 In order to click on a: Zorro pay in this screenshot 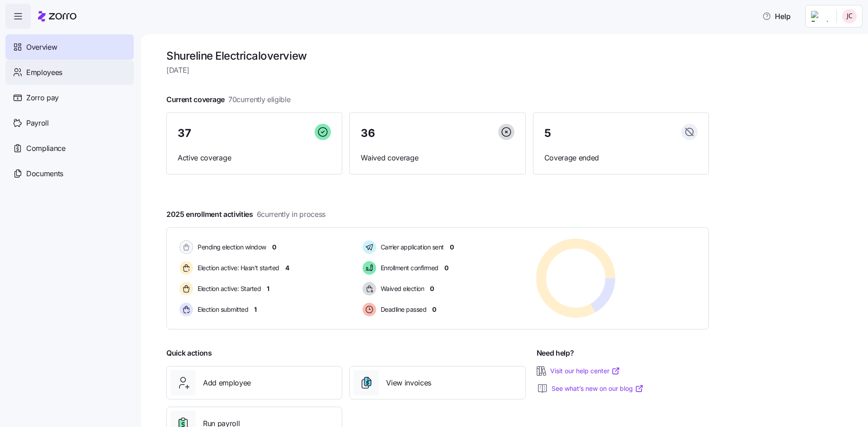, I will do `click(70, 98)`.